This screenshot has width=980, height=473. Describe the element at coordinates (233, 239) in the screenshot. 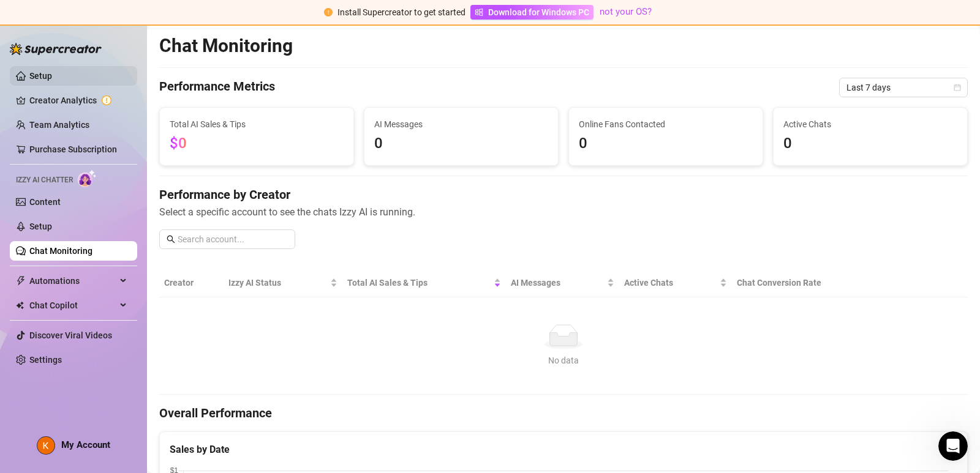

I see `input: Search account...` at that location.